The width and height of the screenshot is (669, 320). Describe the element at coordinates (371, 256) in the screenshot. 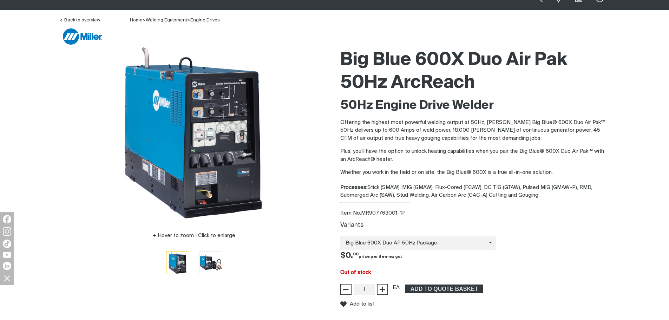

I see `span: $0.` at that location.